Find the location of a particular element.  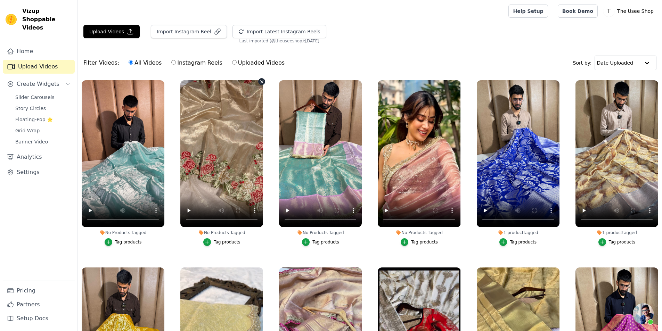

a: Upload Videos is located at coordinates (39, 67).